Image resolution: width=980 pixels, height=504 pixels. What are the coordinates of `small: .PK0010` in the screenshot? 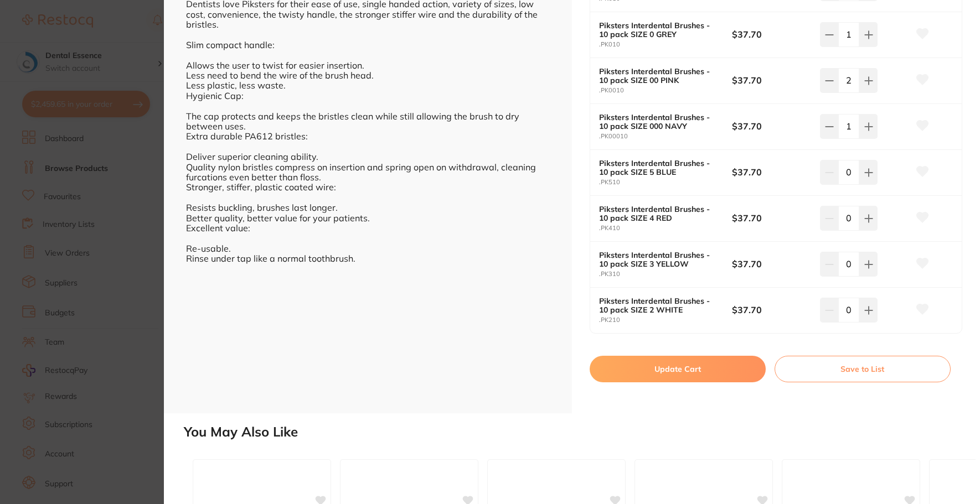 It's located at (665, 90).